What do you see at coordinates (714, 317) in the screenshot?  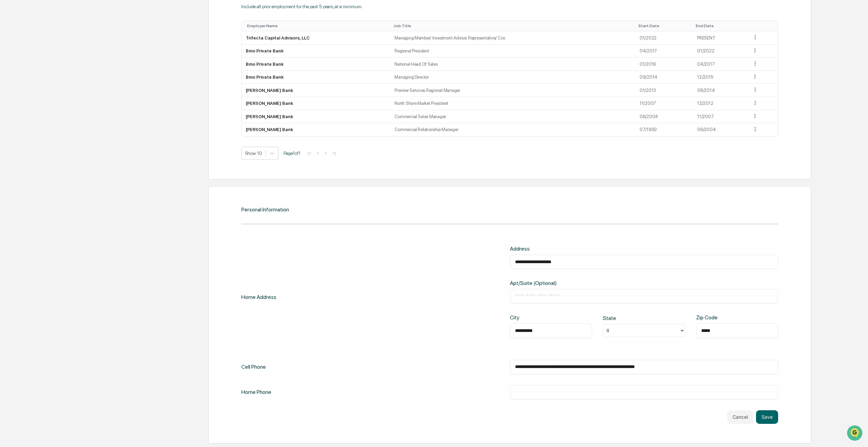 I see `div: Zip Code` at bounding box center [714, 317].